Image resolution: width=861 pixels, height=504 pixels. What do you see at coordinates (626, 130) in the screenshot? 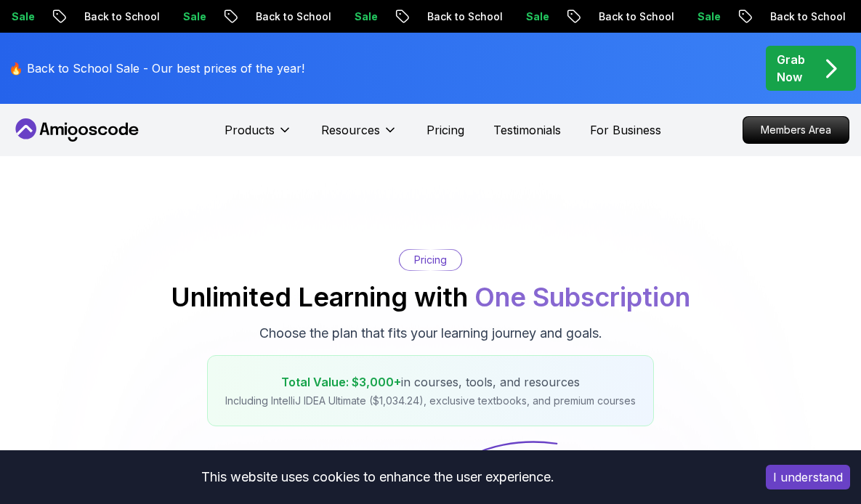
I see `a: For Business` at bounding box center [626, 130].